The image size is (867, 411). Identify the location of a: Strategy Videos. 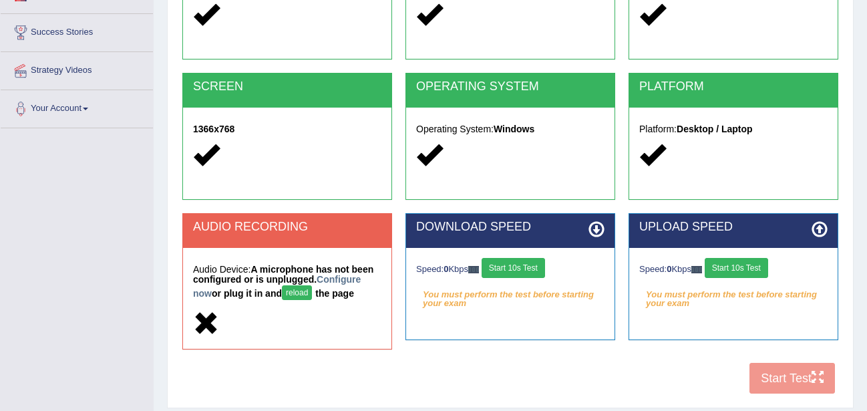
(77, 69).